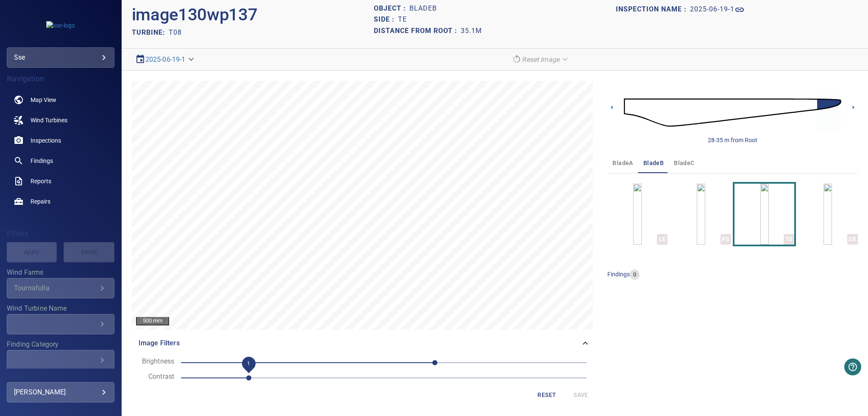 The height and width of the screenshot is (416, 868). What do you see at coordinates (638, 214) in the screenshot?
I see `a: LE` at bounding box center [638, 214].